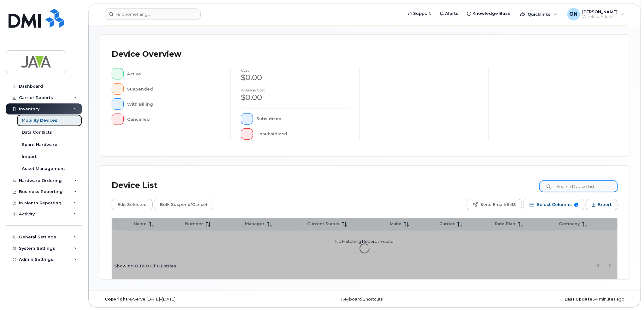  What do you see at coordinates (419, 13) in the screenshot?
I see `a: Support` at bounding box center [419, 13].